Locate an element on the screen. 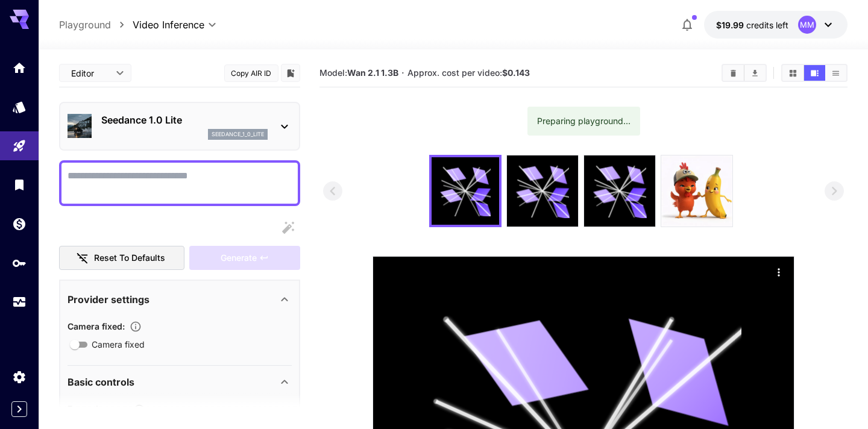 Image resolution: width=868 pixels, height=429 pixels. b: Wan 2.1 1.3B is located at coordinates (372, 72).